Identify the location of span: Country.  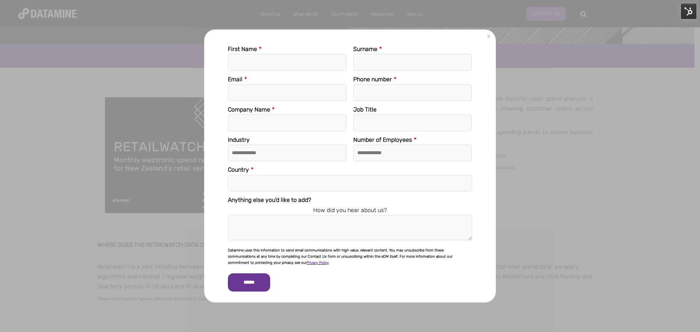
(239, 170).